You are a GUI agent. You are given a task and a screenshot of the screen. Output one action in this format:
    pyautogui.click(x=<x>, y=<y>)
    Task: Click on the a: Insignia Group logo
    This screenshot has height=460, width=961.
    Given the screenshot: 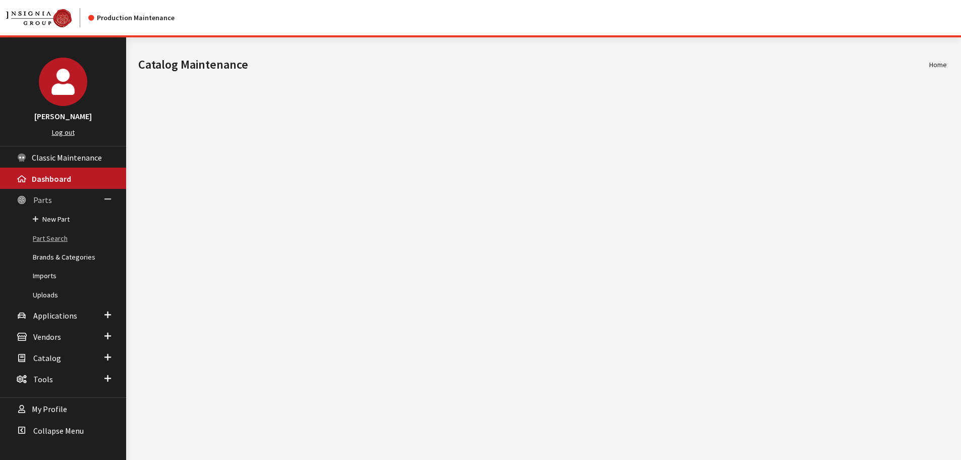 What is the action you would take?
    pyautogui.click(x=47, y=18)
    